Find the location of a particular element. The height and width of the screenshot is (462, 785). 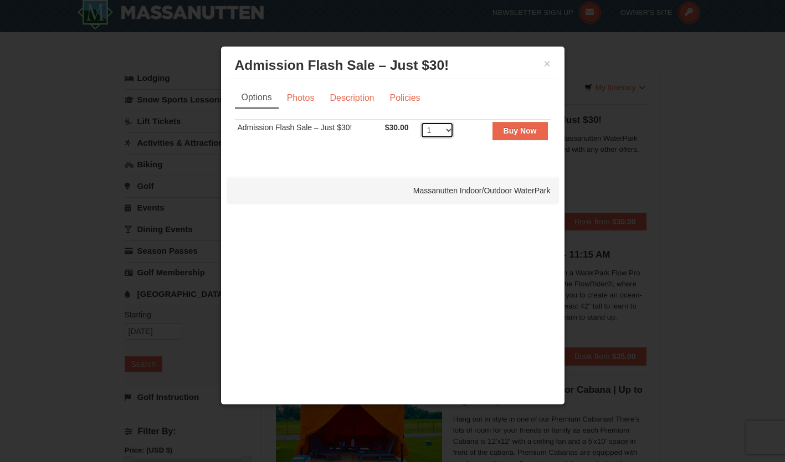

h3: Admission Flash Sale – Just $30! is located at coordinates (393, 65).